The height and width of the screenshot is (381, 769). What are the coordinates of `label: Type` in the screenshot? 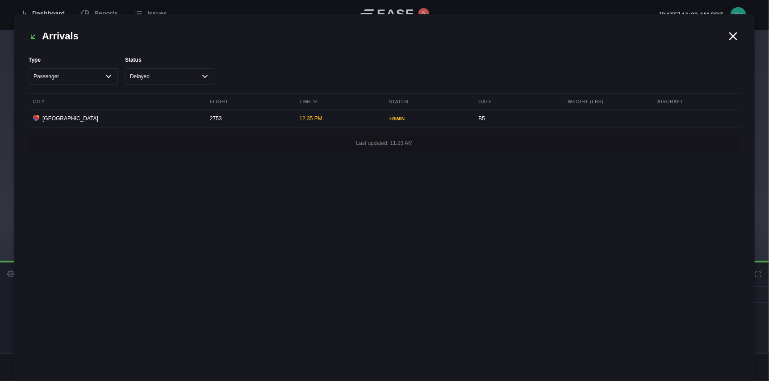 It's located at (73, 60).